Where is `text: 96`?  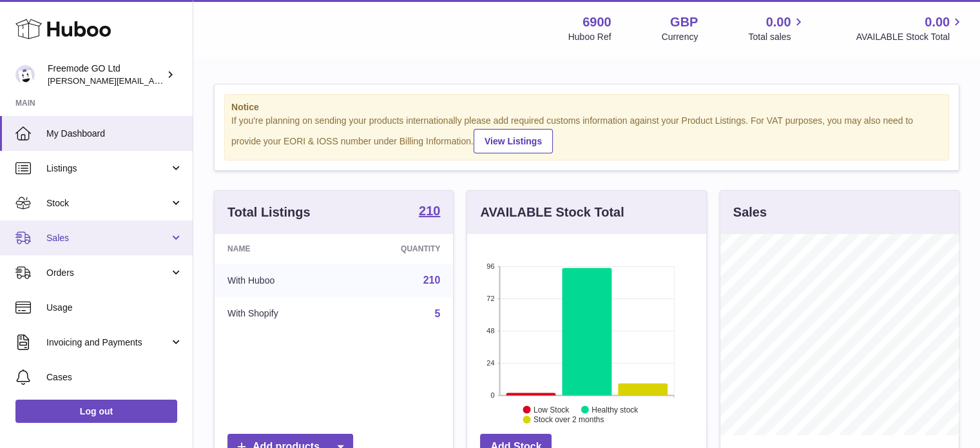
text: 96 is located at coordinates (491, 266).